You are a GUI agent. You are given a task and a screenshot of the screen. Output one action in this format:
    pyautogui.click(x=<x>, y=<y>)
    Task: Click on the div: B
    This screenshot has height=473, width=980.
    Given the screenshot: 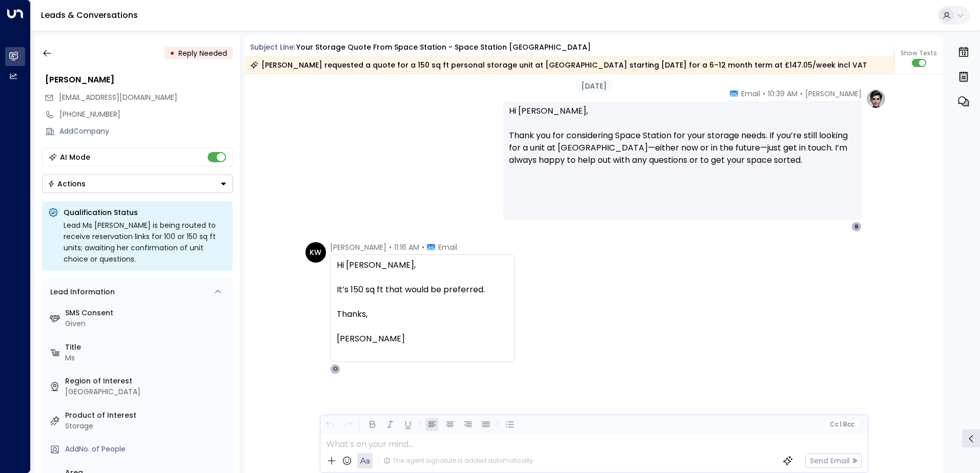 What is the action you would take?
    pyautogui.click(x=856, y=227)
    